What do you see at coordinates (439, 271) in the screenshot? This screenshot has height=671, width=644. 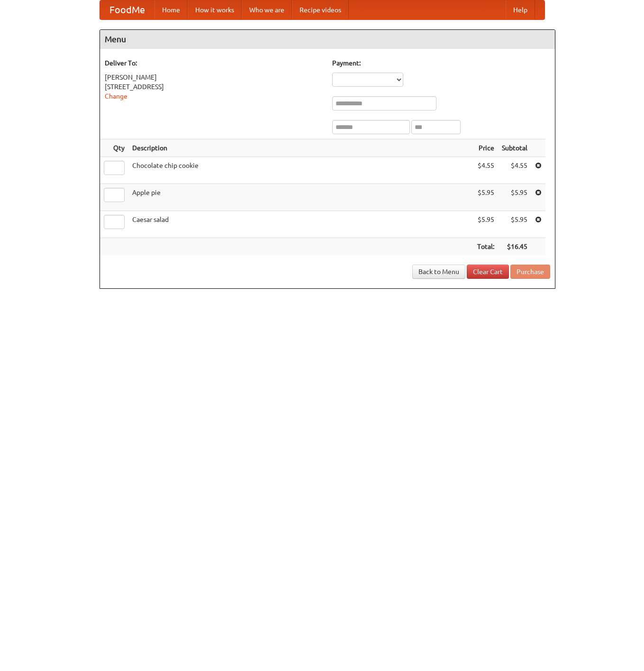 I see `a: Back to Menu` at bounding box center [439, 271].